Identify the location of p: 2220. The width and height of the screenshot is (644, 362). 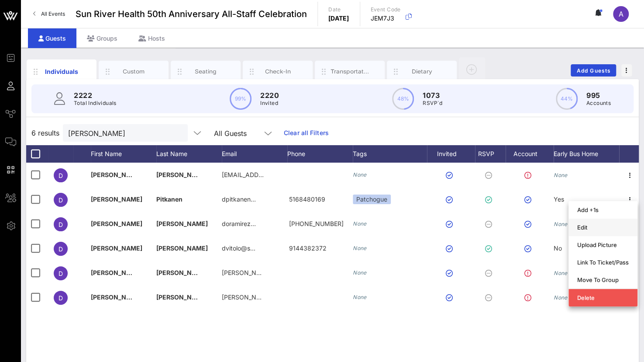
(270, 95).